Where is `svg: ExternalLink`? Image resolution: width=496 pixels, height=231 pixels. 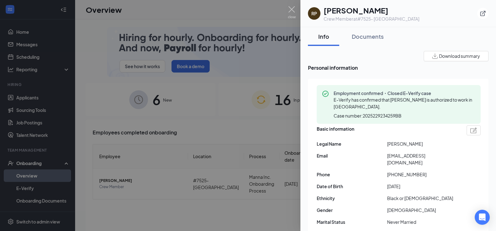 svg: ExternalLink is located at coordinates (483, 13).